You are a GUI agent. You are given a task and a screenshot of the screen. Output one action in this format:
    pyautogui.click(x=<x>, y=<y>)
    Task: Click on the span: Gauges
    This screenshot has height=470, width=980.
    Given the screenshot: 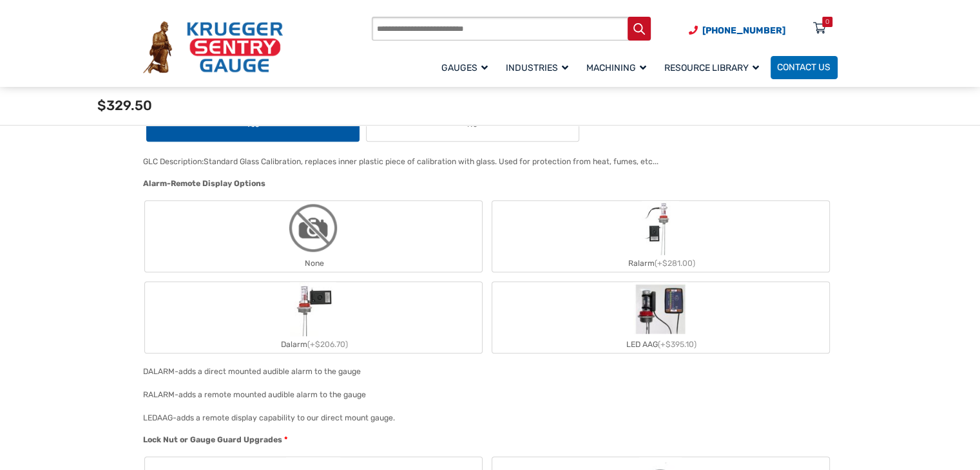 What is the action you would take?
    pyautogui.click(x=465, y=67)
    